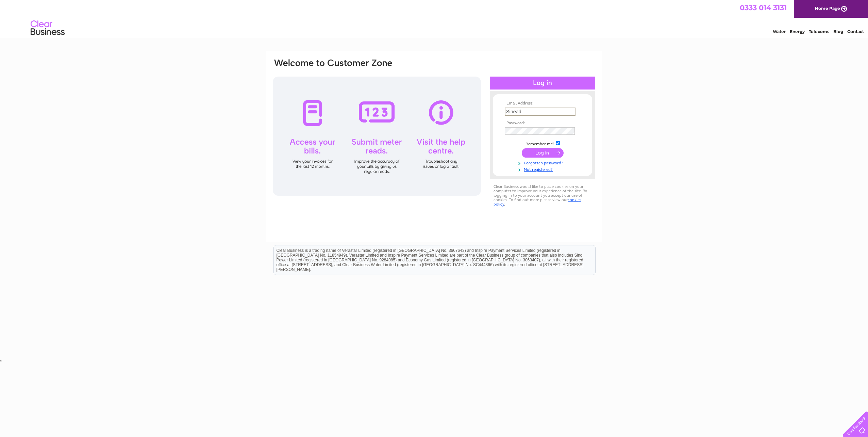 The width and height of the screenshot is (868, 437). Describe the element at coordinates (543, 169) in the screenshot. I see `a: Not registered?` at that location.